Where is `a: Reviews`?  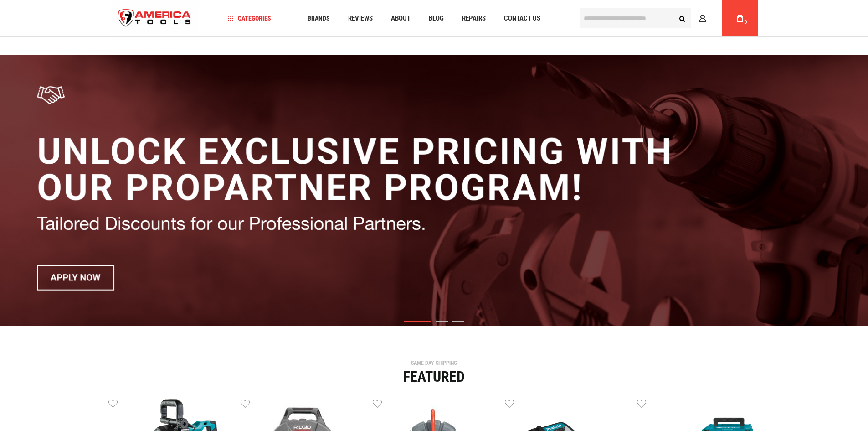 a: Reviews is located at coordinates (360, 19).